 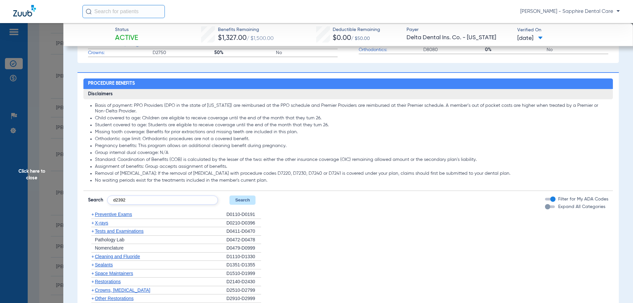 What do you see at coordinates (352, 181) in the screenshot?
I see `li: No waiting periods exist for the treatments included in the member's current plan.` at bounding box center [352, 181].